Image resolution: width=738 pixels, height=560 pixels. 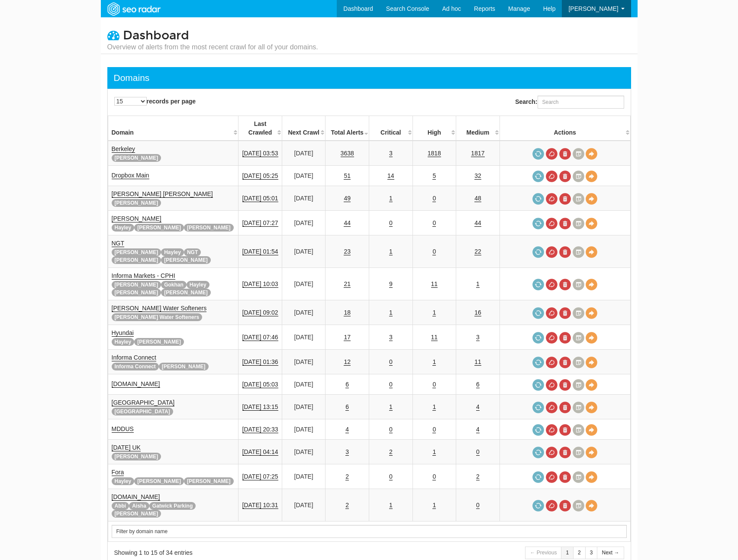 I want to click on a: 4, so click(x=347, y=429).